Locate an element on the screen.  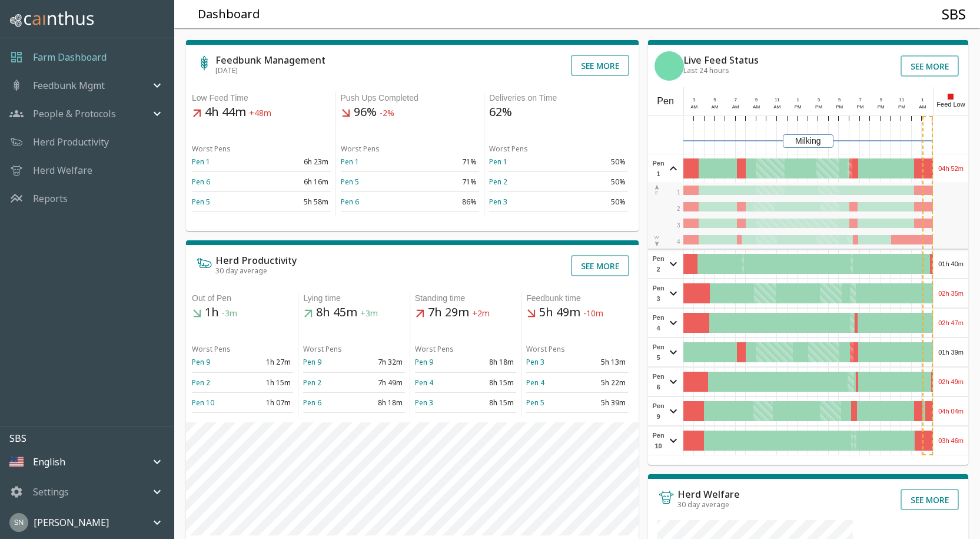
td: 5h 39m is located at coordinates (602, 402).